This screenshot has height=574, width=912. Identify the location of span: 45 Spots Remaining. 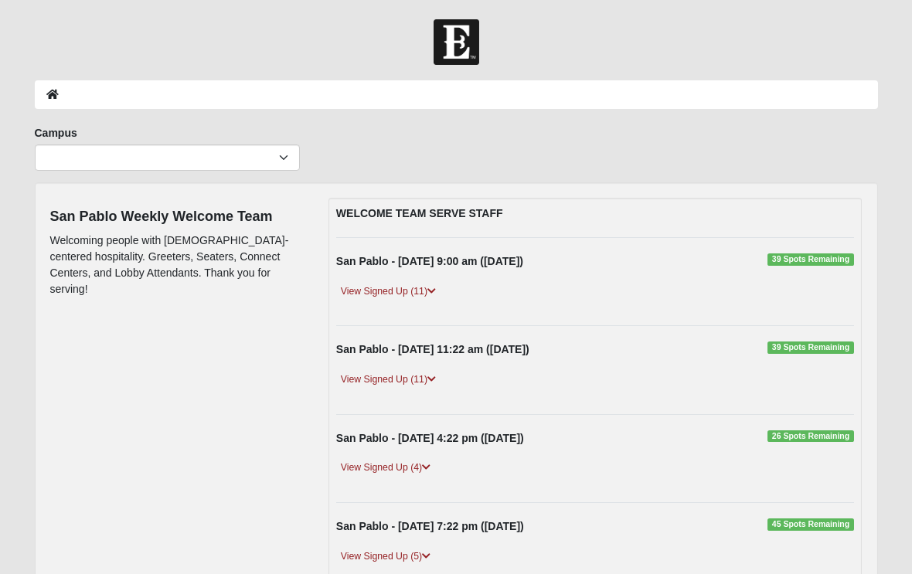
(811, 525).